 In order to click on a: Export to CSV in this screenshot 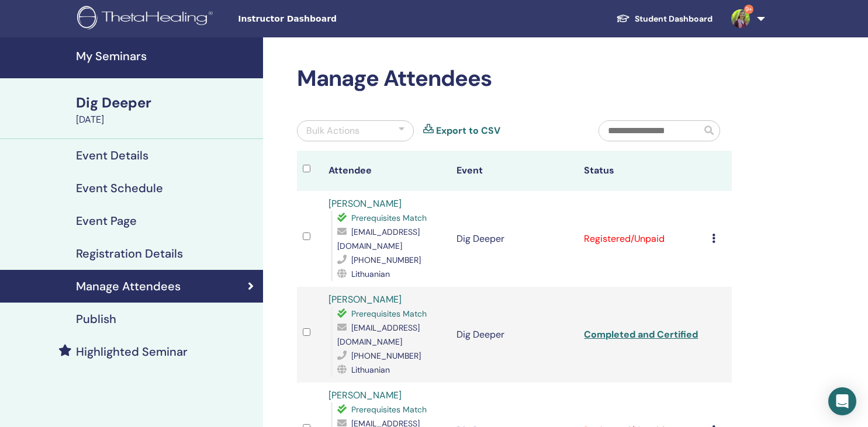, I will do `click(468, 131)`.